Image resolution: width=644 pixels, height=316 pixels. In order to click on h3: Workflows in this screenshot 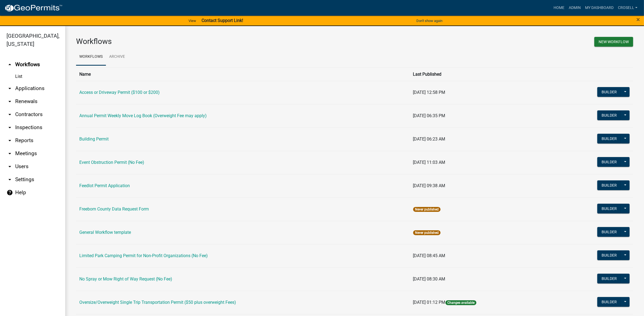, I will do `click(213, 42)`.